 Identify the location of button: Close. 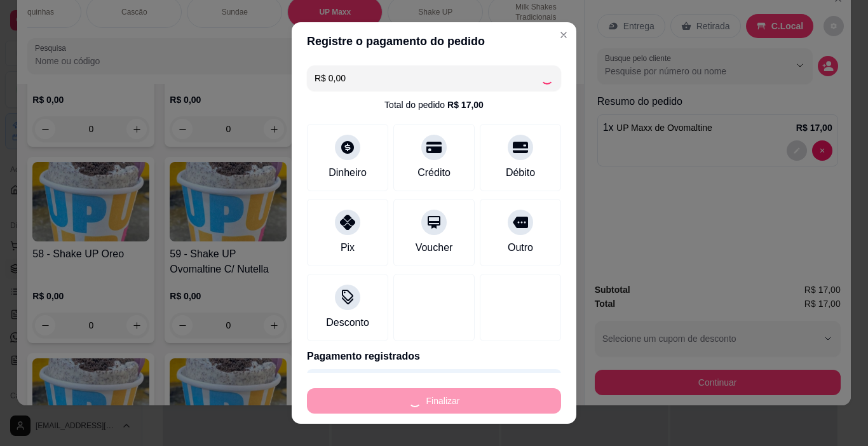
(564, 35).